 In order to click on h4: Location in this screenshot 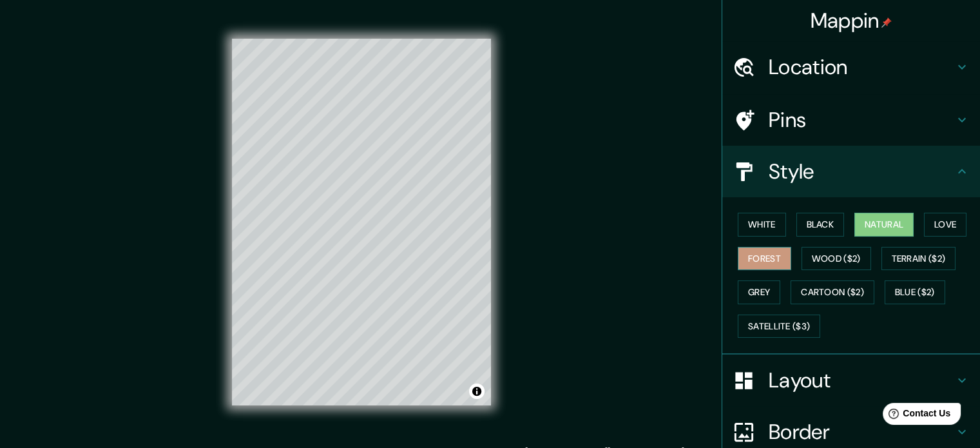, I will do `click(861, 67)`.